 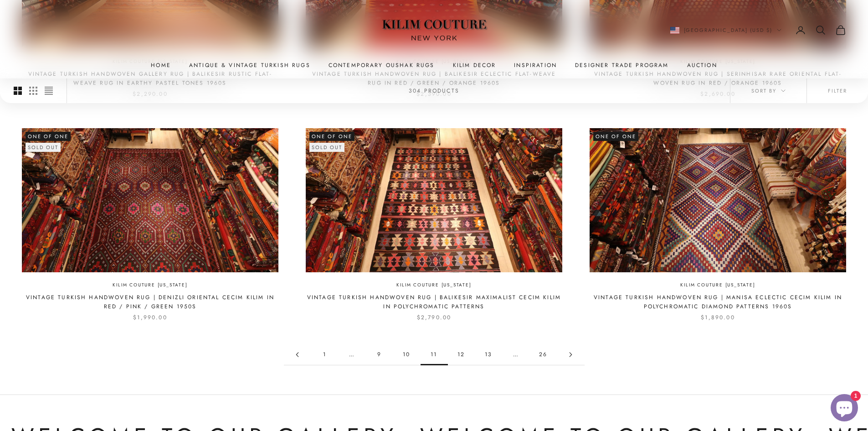 I want to click on span: Sort by, so click(x=768, y=91).